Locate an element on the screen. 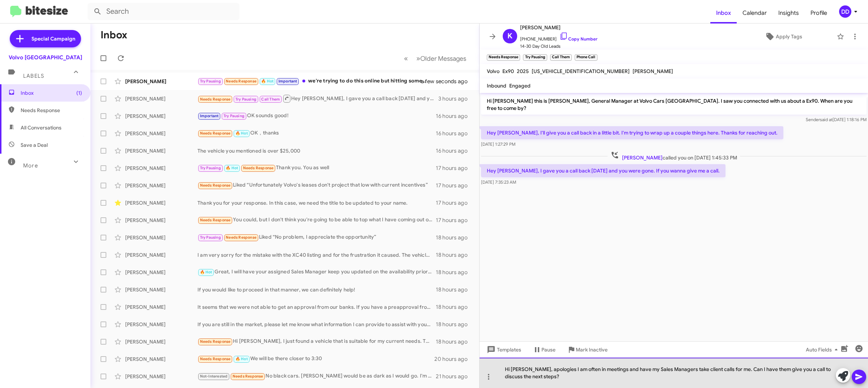  span: Mark Inactive is located at coordinates (592, 349).